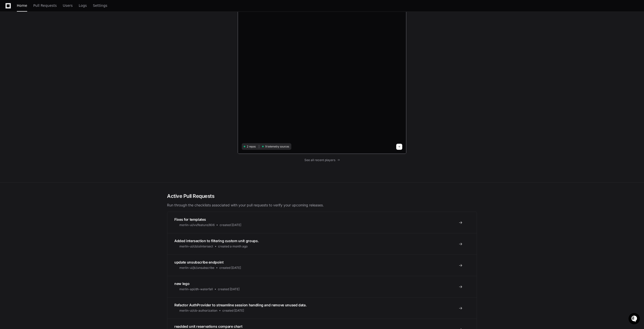 The width and height of the screenshot is (644, 329). What do you see at coordinates (196, 247) in the screenshot?
I see `span: merlin-ui/cb/uiintersect` at bounding box center [196, 247].